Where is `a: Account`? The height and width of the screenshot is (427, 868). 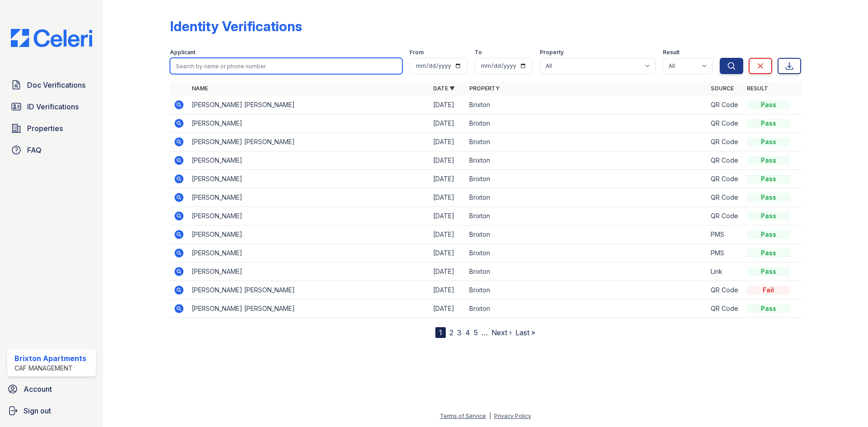
a: Account is located at coordinates (52, 389).